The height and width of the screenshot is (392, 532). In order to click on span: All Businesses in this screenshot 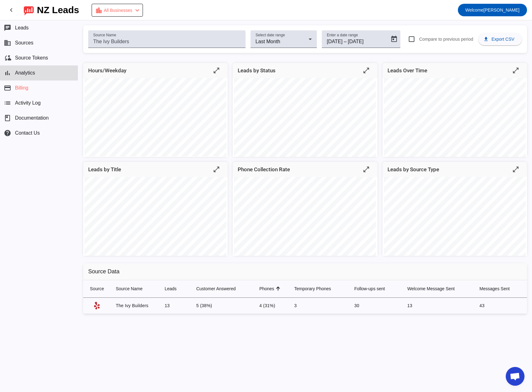, I will do `click(118, 10)`.